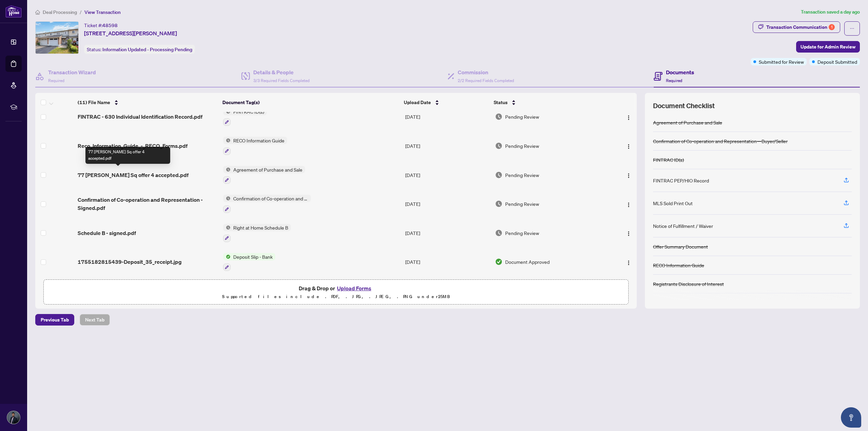  I want to click on span: Upload Date, so click(417, 103).